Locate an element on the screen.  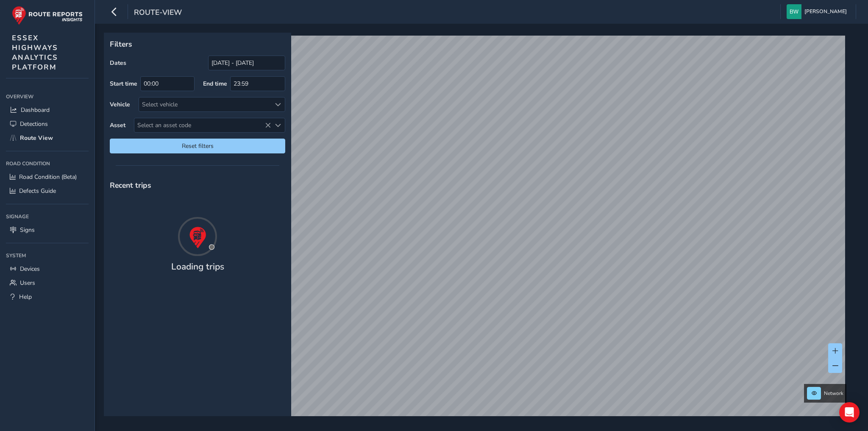
span: Signs is located at coordinates (27, 230).